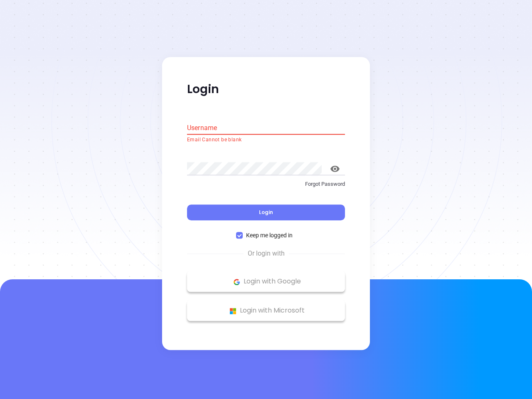 The image size is (532, 399). Describe the element at coordinates (266, 282) in the screenshot. I see `button: Google Logo Login with Google` at that location.